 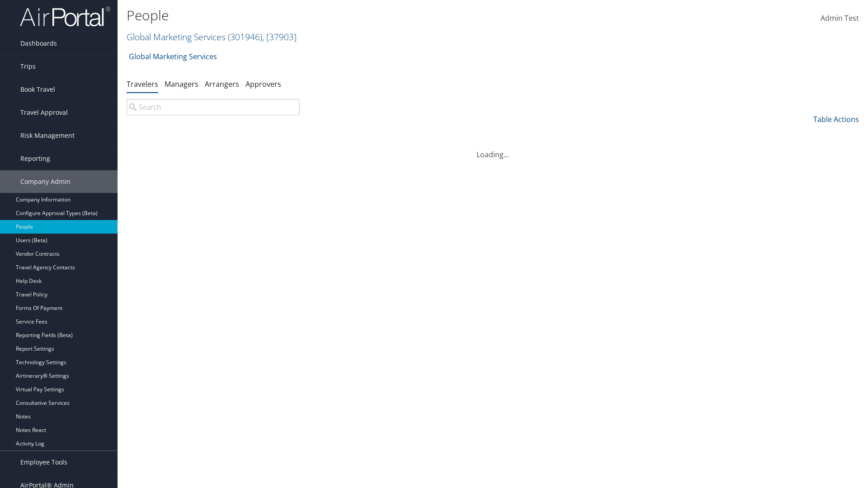 I want to click on h1: People, so click(x=371, y=15).